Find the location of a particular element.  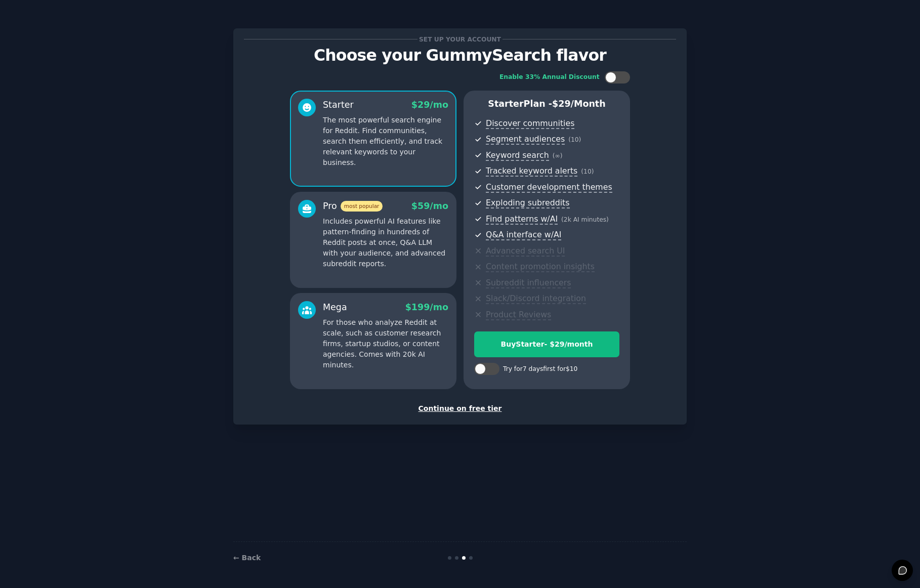

span: ( 2k AI minutes ) is located at coordinates (585, 220).